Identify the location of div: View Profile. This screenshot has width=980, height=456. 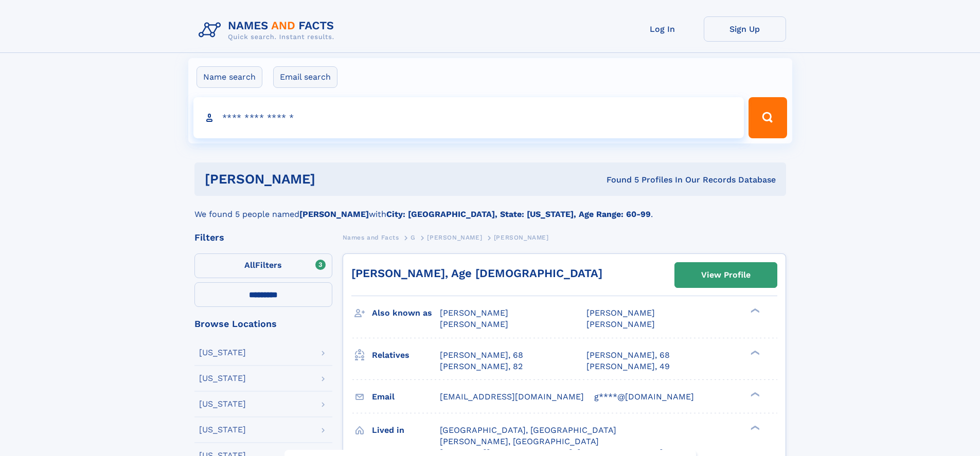
(726, 275).